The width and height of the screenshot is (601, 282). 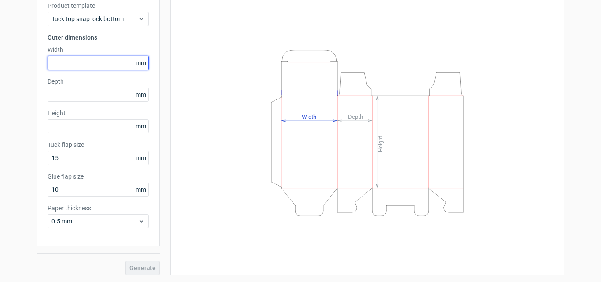 I want to click on tspan: Width, so click(x=309, y=116).